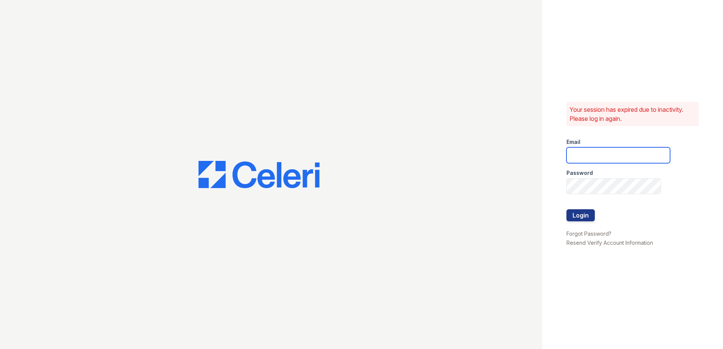 Image resolution: width=723 pixels, height=349 pixels. What do you see at coordinates (579, 173) in the screenshot?
I see `label: Password` at bounding box center [579, 173].